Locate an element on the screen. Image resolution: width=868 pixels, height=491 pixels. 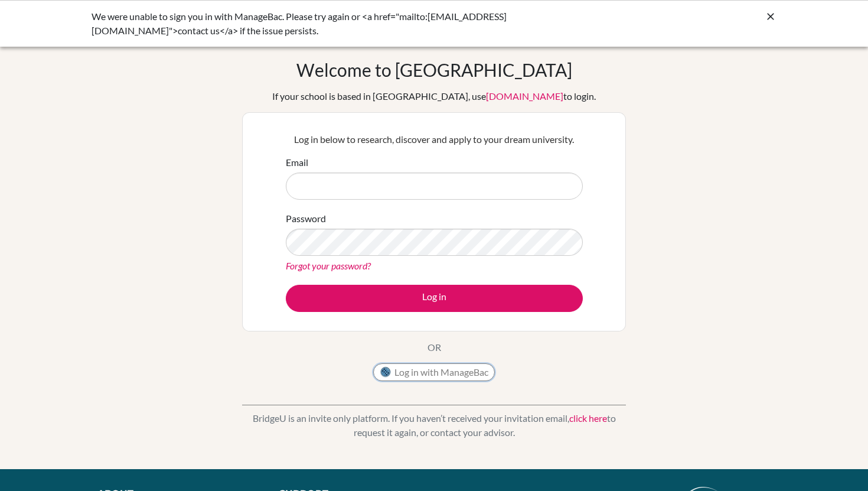
label: Email is located at coordinates (297, 162).